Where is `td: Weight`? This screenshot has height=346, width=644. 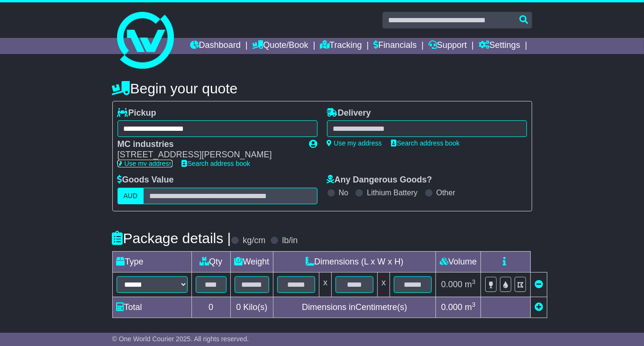
td: Weight is located at coordinates (251, 262).